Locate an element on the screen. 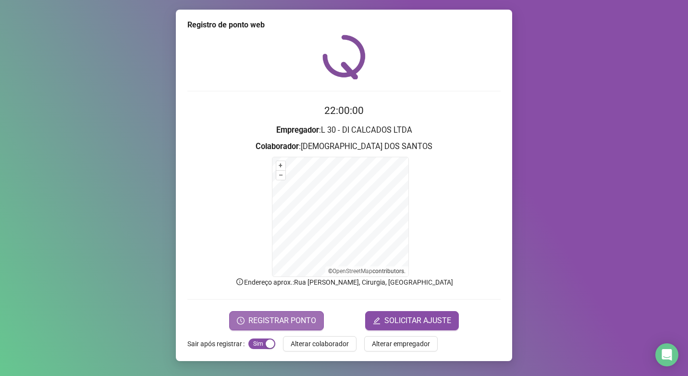  div: Registro de ponto web is located at coordinates (344, 25).